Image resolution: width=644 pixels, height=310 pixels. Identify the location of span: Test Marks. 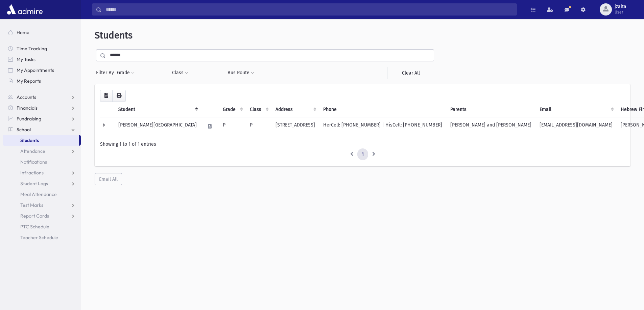
(32, 205).